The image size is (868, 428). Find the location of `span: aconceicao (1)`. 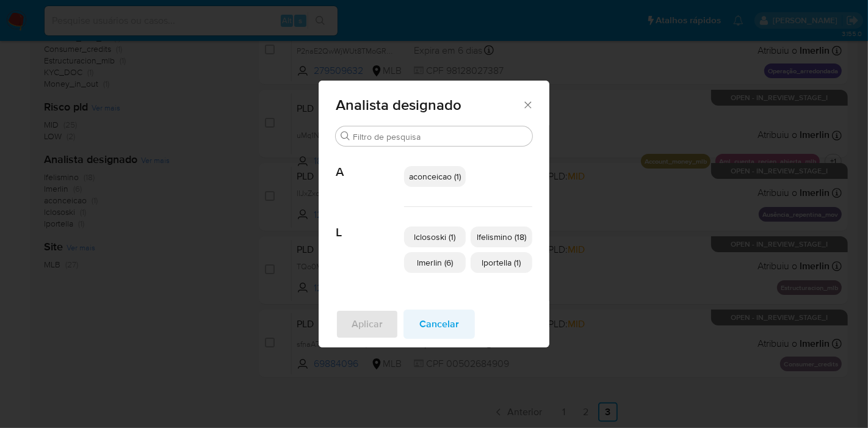

span: aconceicao (1) is located at coordinates (434, 177).